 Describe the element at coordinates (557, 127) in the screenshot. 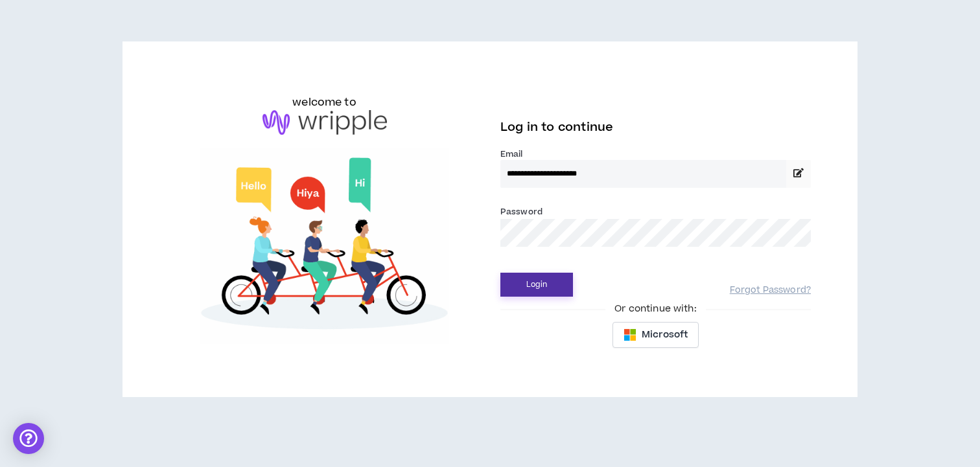

I see `span: Log in to continue` at that location.